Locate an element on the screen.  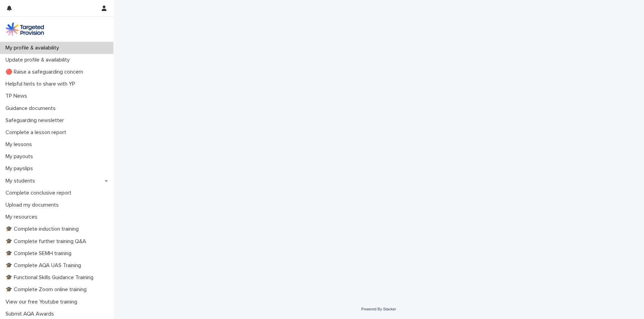
p: Safeguarding newsletter is located at coordinates (36, 120).